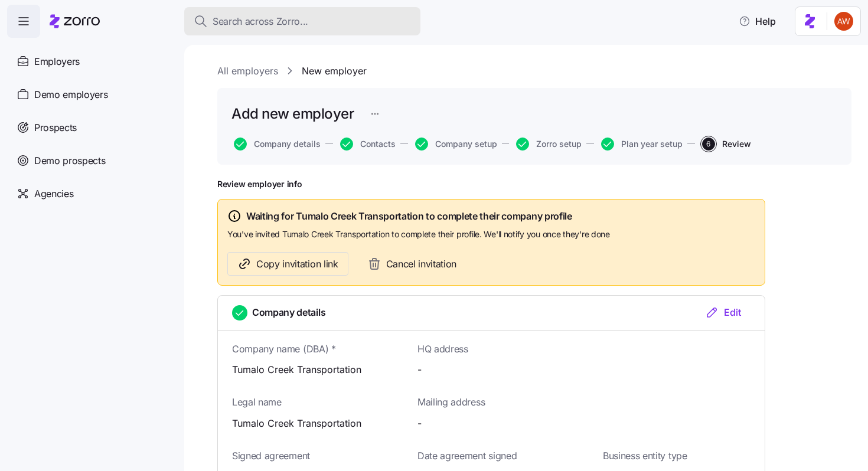 The width and height of the screenshot is (868, 471). Describe the element at coordinates (57, 61) in the screenshot. I see `span: Employers` at that location.